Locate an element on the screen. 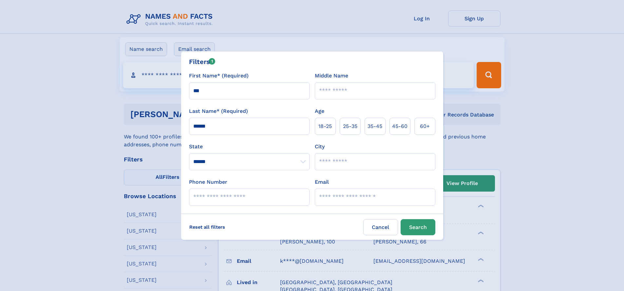 The width and height of the screenshot is (624, 291). span: 45‑60 is located at coordinates (400, 126).